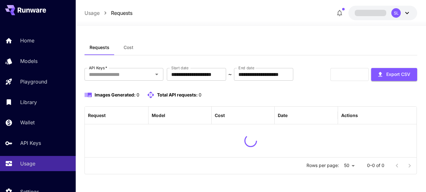 The width and height of the screenshot is (426, 192). What do you see at coordinates (97, 115) in the screenshot?
I see `div: Request` at bounding box center [97, 115].